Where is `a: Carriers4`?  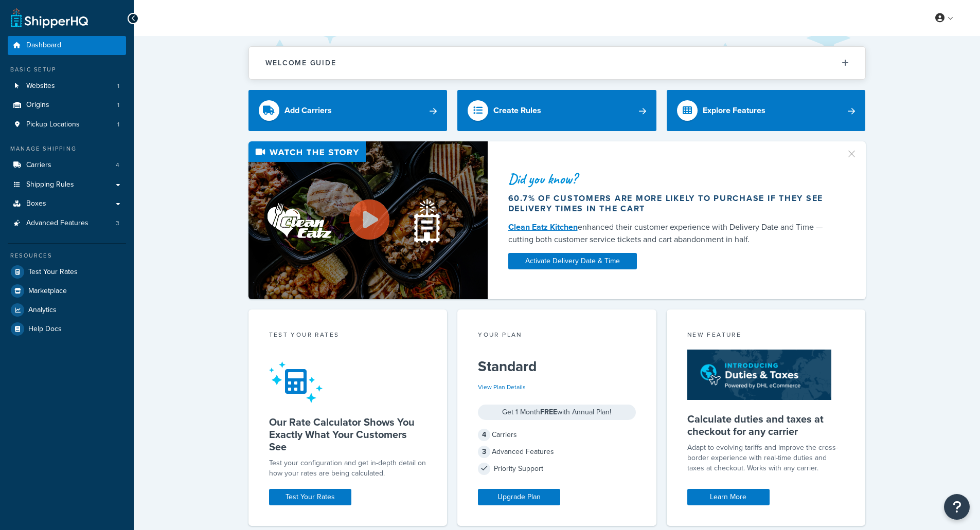
a: Carriers4 is located at coordinates (67, 165).